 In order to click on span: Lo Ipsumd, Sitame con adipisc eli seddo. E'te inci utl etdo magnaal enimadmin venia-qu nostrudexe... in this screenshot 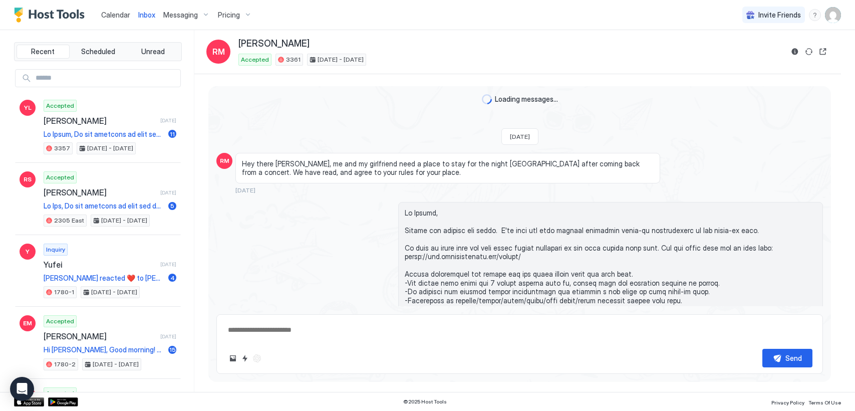, I will do `click(611, 309)`.